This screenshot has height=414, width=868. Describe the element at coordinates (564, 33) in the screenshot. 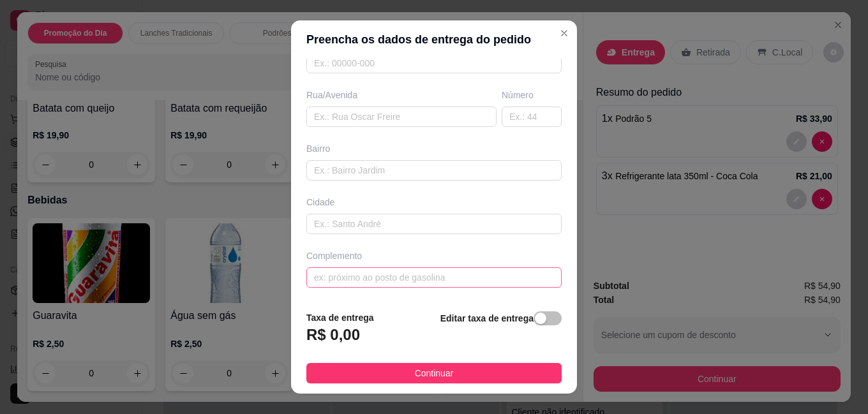

I see `button: Close` at that location.